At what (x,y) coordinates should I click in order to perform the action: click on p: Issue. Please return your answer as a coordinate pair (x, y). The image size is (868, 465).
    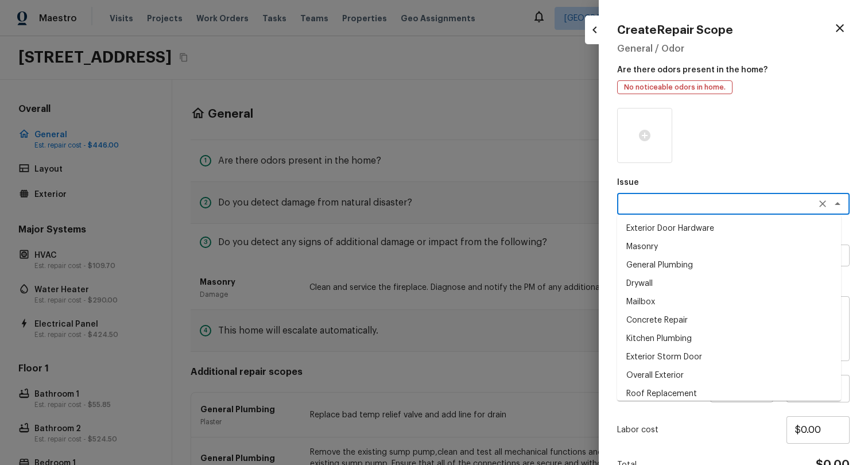
    Looking at the image, I should click on (733, 183).